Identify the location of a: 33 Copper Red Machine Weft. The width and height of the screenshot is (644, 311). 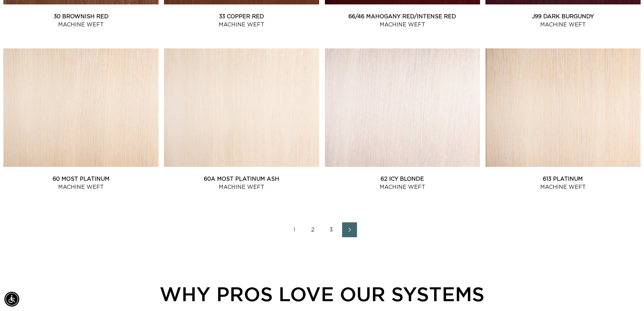
(241, 21).